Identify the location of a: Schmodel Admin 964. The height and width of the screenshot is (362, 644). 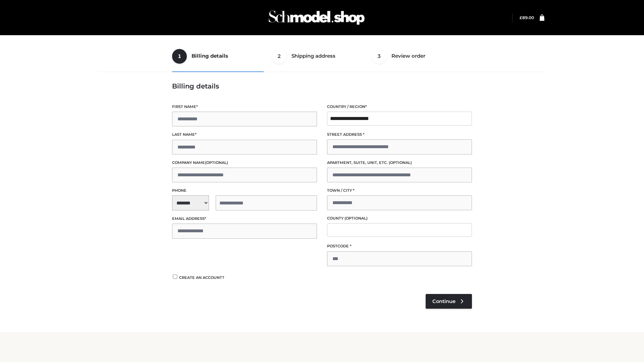
(317, 18).